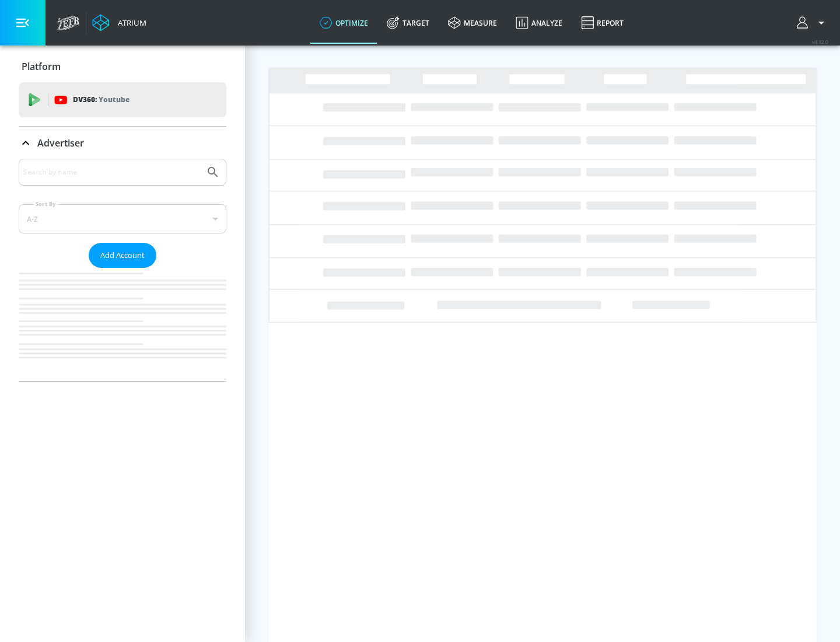 Image resolution: width=840 pixels, height=642 pixels. I want to click on label: Sort By, so click(45, 204).